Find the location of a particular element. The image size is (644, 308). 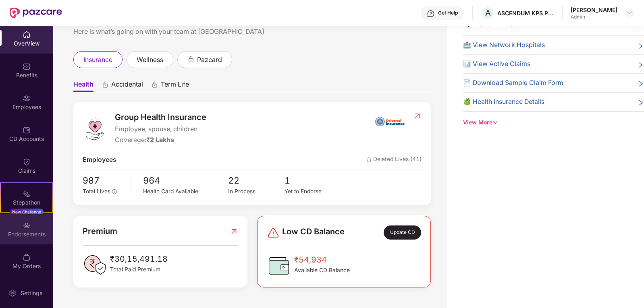

img: svg+xml;base64,PHN2ZyBpZD0iQ2xhaW0iIHhtbG5zPSJodHRwOi8vd3d3LnczLm9yZy8yMDAwL3N2ZyIgd2lkdGg9IjIwIi... is located at coordinates (27, 162).